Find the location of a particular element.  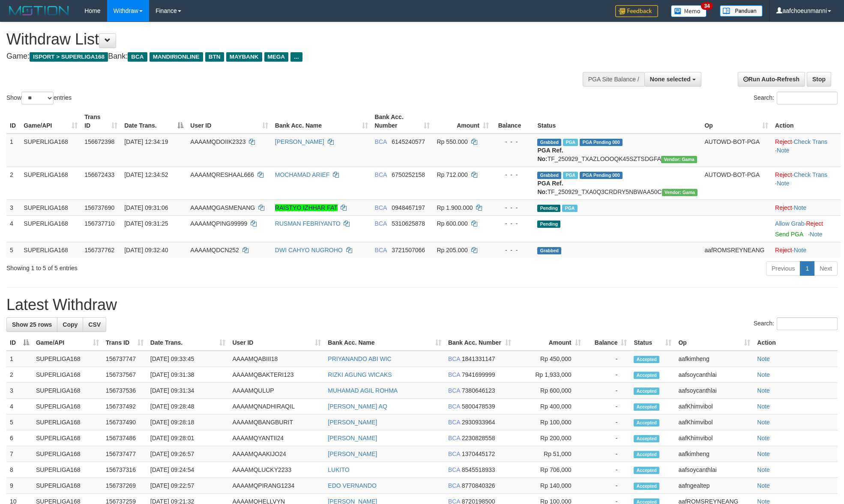

span: Pending is located at coordinates (549, 208).